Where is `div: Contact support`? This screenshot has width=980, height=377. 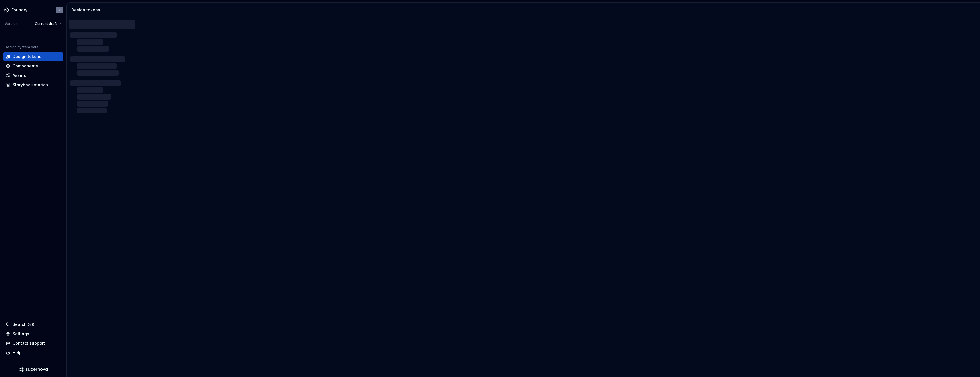
div: Contact support is located at coordinates (29, 344).